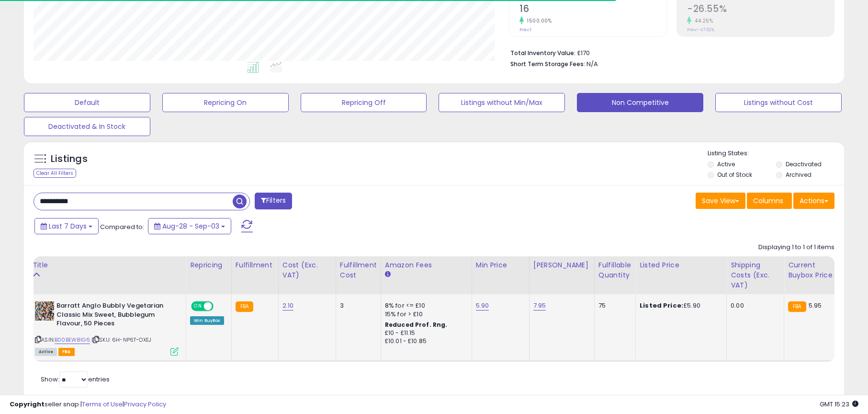  What do you see at coordinates (66, 352) in the screenshot?
I see `span: FBA` at bounding box center [66, 352].